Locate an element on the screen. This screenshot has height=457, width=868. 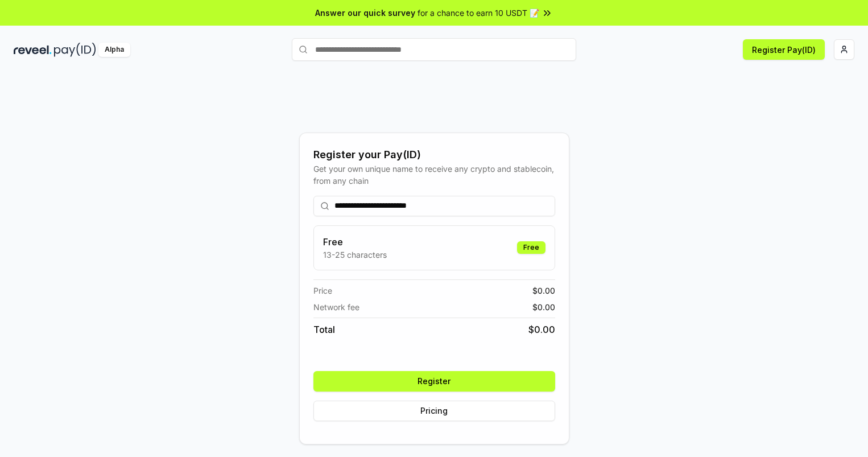
span: Answer our quick survey is located at coordinates (365, 13).